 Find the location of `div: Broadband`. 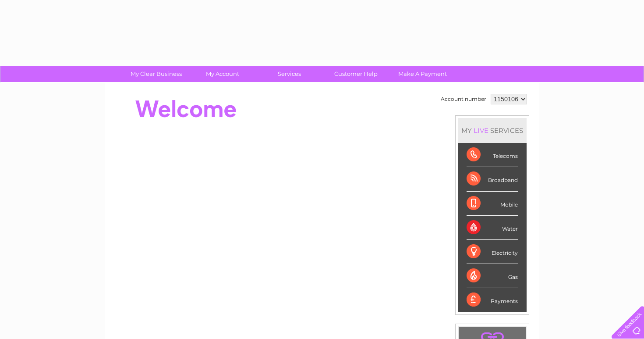

div: Broadband is located at coordinates (492, 179).